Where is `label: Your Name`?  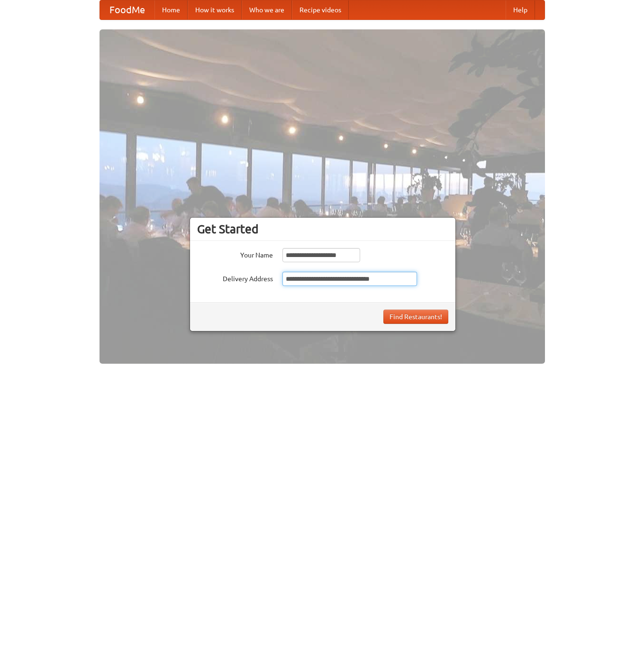
label: Your Name is located at coordinates (235, 254).